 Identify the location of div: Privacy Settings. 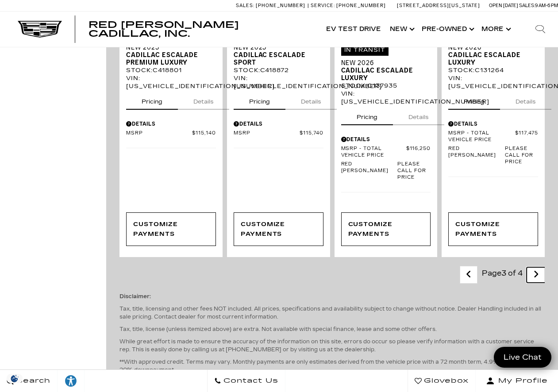
(14, 378).